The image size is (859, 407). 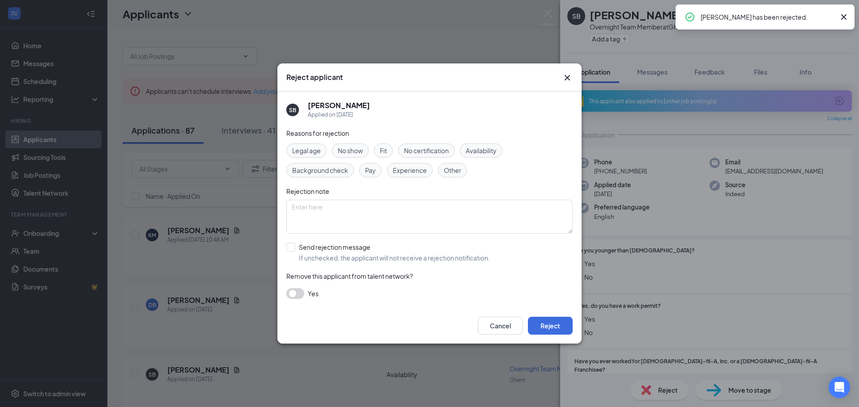 I want to click on span: No show, so click(x=350, y=151).